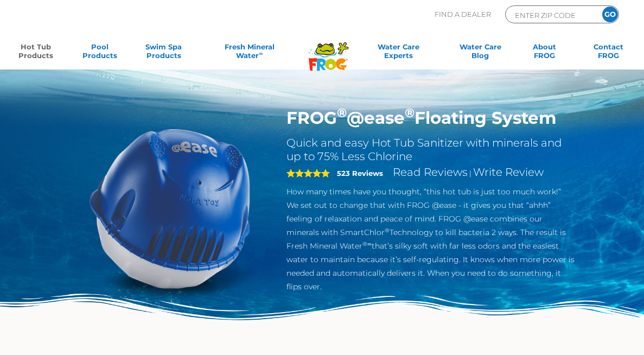 This screenshot has height=355, width=644. What do you see at coordinates (164, 53) in the screenshot?
I see `a: Swim SpaProducts` at bounding box center [164, 53].